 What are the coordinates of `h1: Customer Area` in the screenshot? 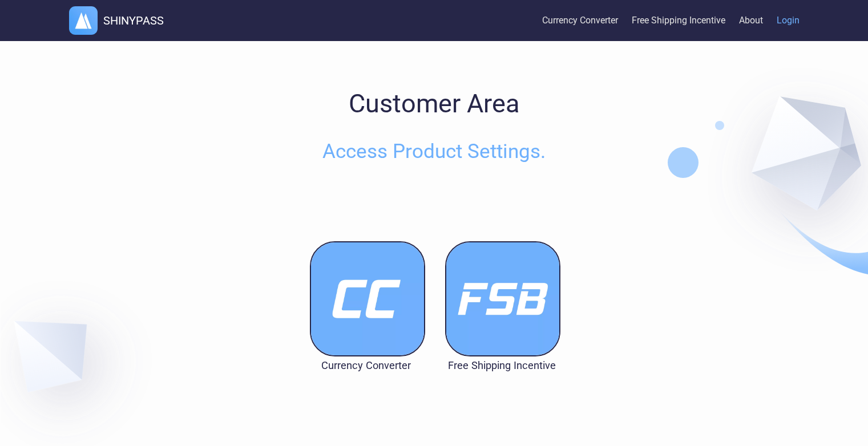 It's located at (434, 103).